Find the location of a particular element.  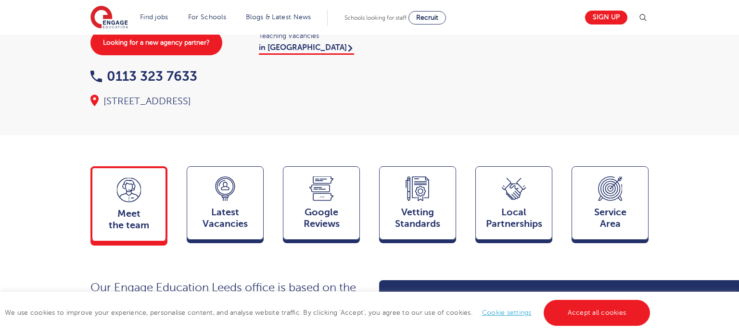

span: Local Partnerships is located at coordinates (514, 218).